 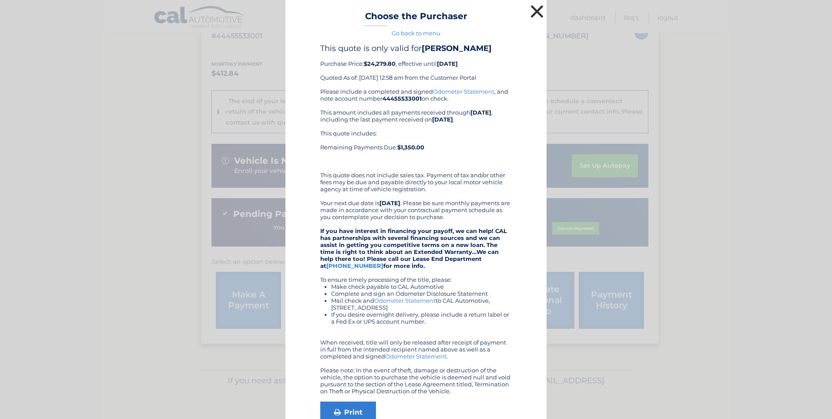 What do you see at coordinates (421, 286) in the screenshot?
I see `li: Make check payable to CAL Automotive` at bounding box center [421, 286].